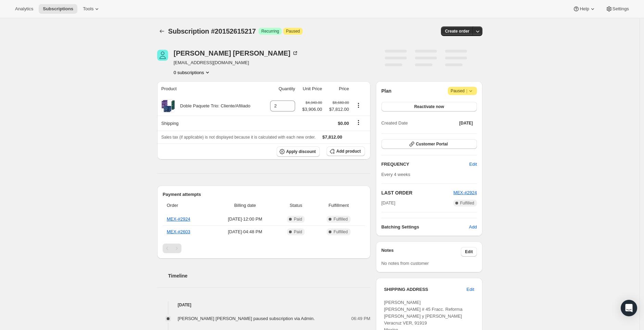 This screenshot has height=330, width=644. Describe the element at coordinates (343, 123) in the screenshot. I see `span: $0.00` at that location.